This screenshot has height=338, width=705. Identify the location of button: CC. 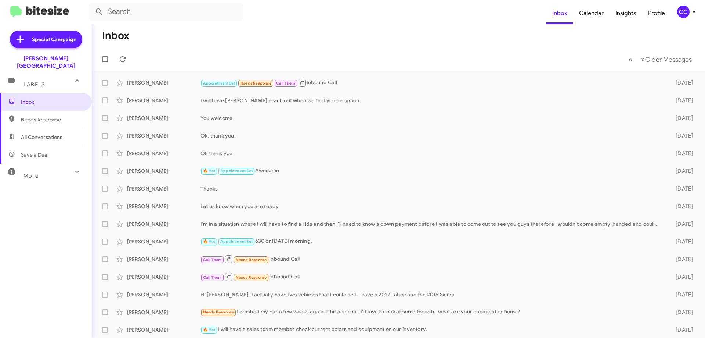
(684, 12).